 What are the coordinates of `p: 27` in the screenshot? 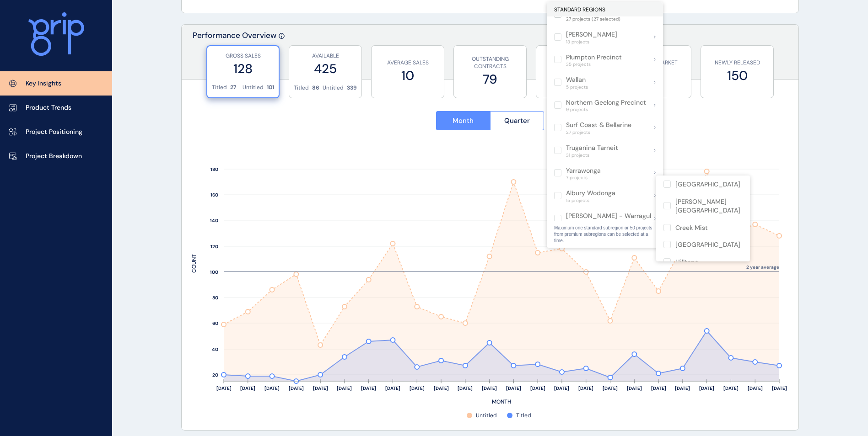 It's located at (233, 88).